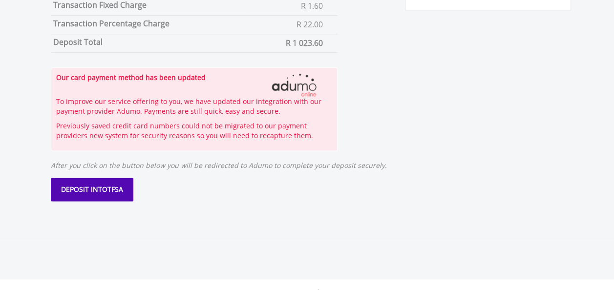  I want to click on button: DEPOSIT INTOTFSA, so click(92, 189).